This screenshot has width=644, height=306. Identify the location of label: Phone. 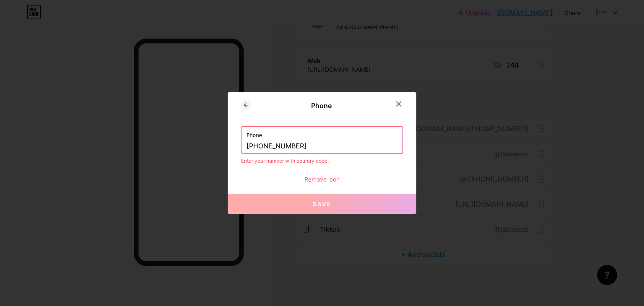
(322, 133).